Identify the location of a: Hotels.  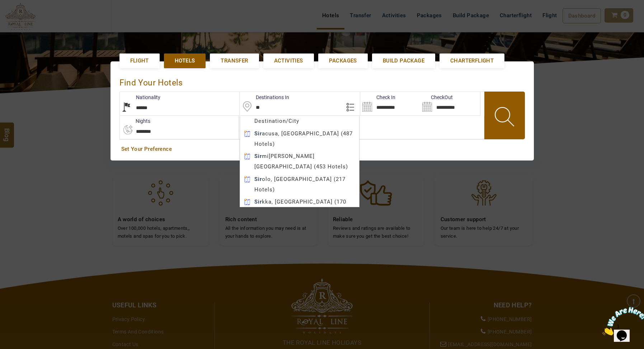
(185, 61).